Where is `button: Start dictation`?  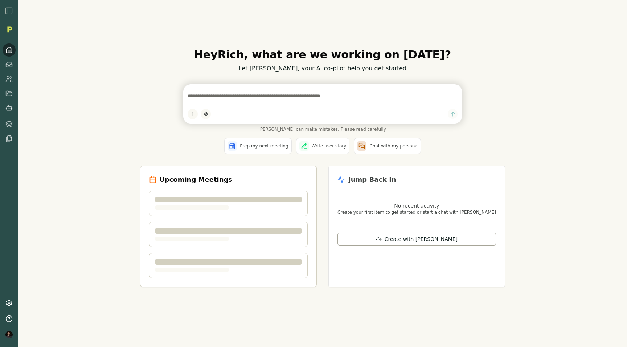
button: Start dictation is located at coordinates (206, 114).